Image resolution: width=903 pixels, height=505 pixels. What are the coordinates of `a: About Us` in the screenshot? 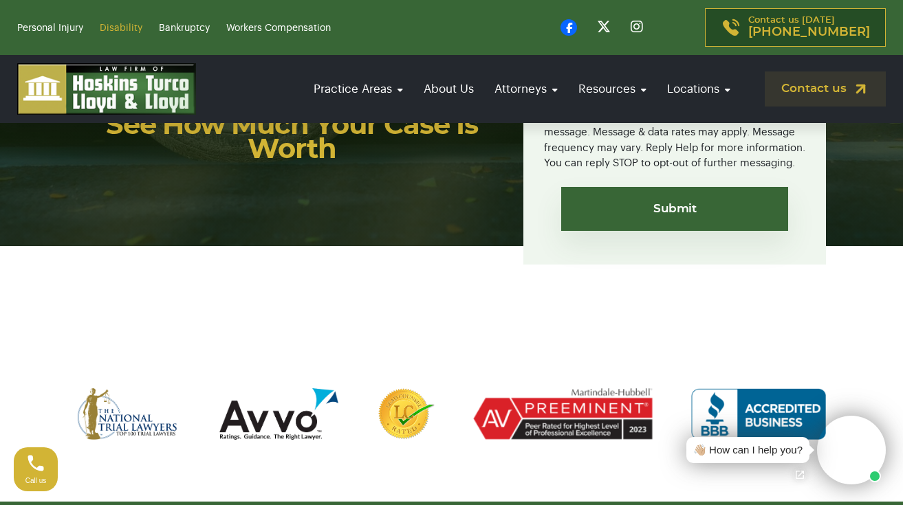 It's located at (448, 89).